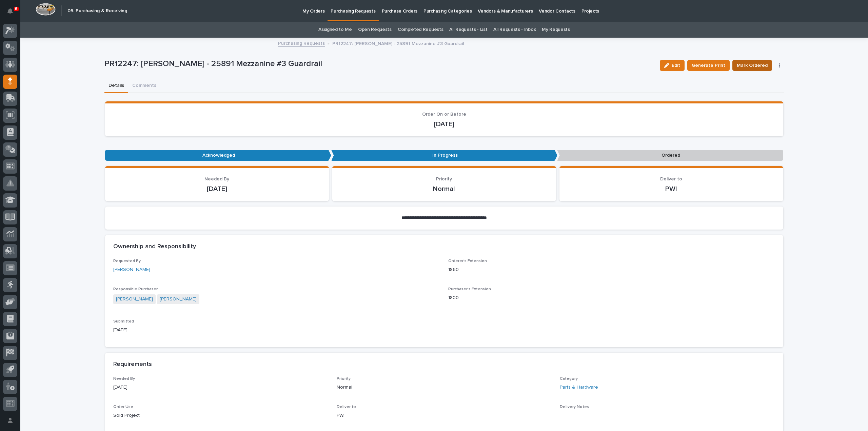 Image resolution: width=868 pixels, height=431 pixels. Describe the element at coordinates (469, 30) in the screenshot. I see `a: All Requests - List` at that location.